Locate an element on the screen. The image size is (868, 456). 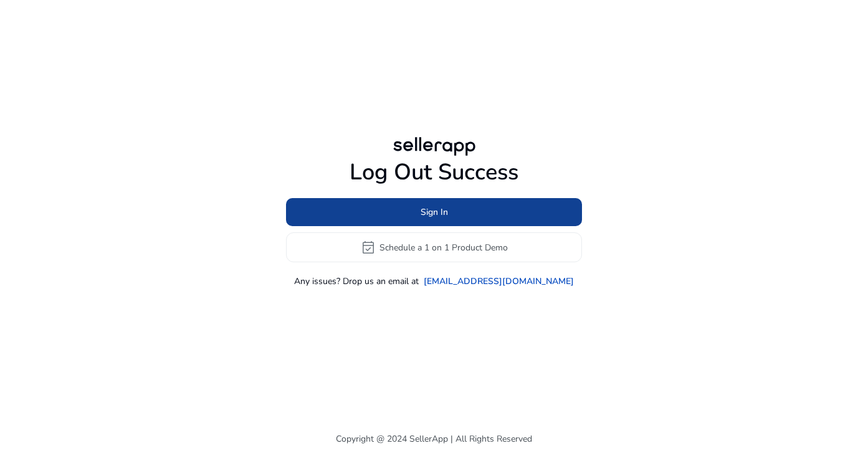
button: Sign In is located at coordinates (434, 212).